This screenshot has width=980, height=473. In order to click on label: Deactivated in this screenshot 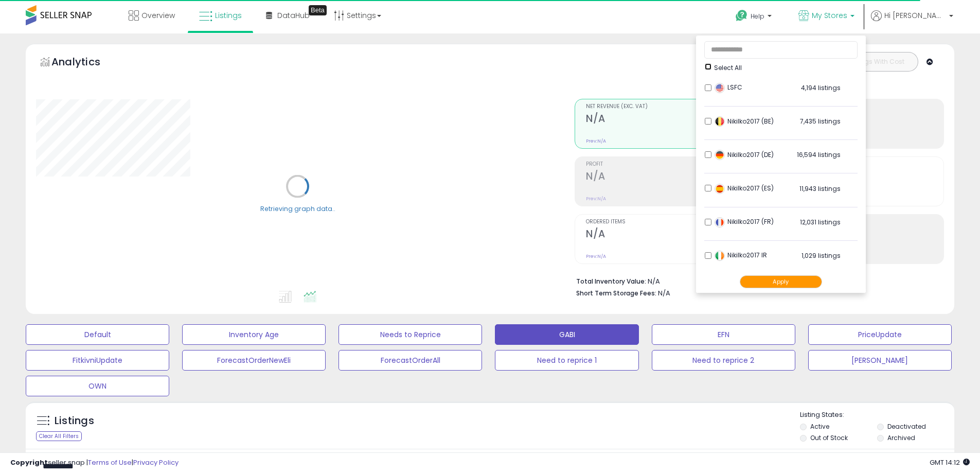, I will do `click(907, 426)`.